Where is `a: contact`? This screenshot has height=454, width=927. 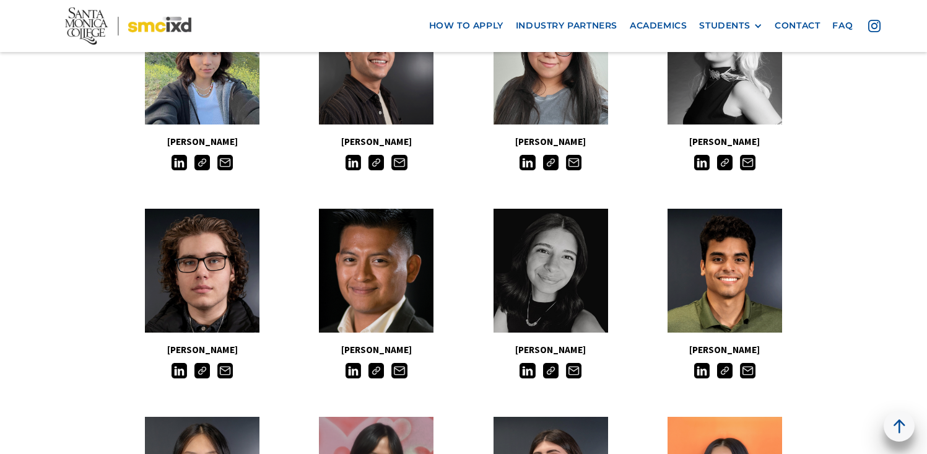
a: contact is located at coordinates (797, 25).